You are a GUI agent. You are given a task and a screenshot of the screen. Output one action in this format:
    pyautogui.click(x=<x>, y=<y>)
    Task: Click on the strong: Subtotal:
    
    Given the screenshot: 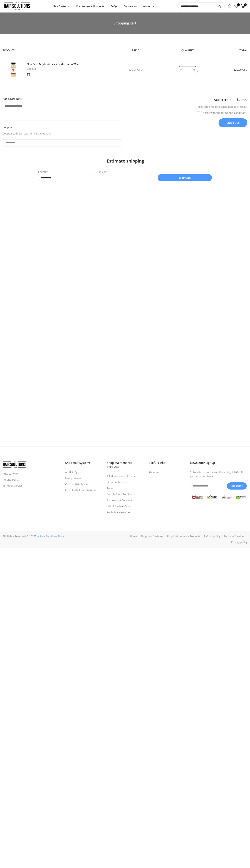 What is the action you would take?
    pyautogui.click(x=223, y=100)
    